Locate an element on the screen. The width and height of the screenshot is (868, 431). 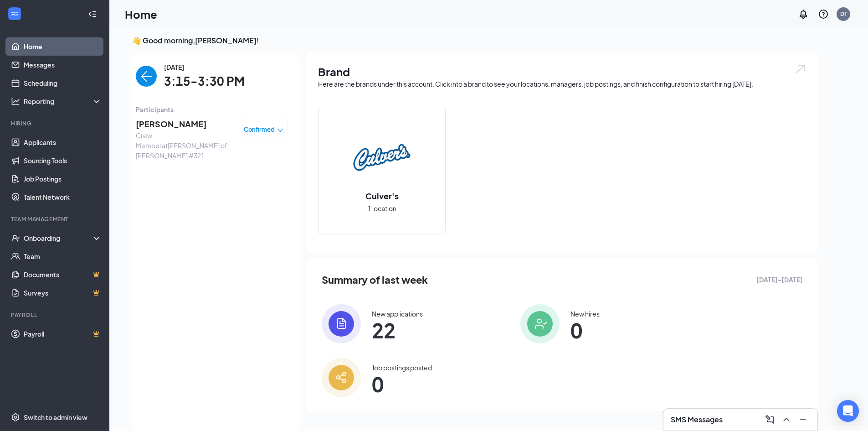
h3: SMS Messages is located at coordinates (696, 419).